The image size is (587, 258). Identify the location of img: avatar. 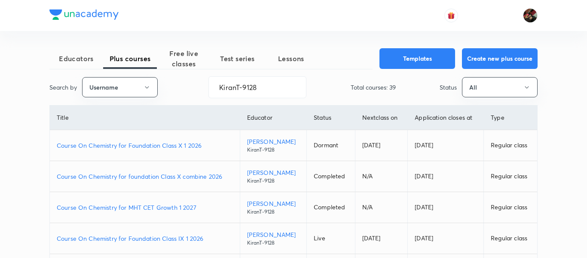
(451, 15).